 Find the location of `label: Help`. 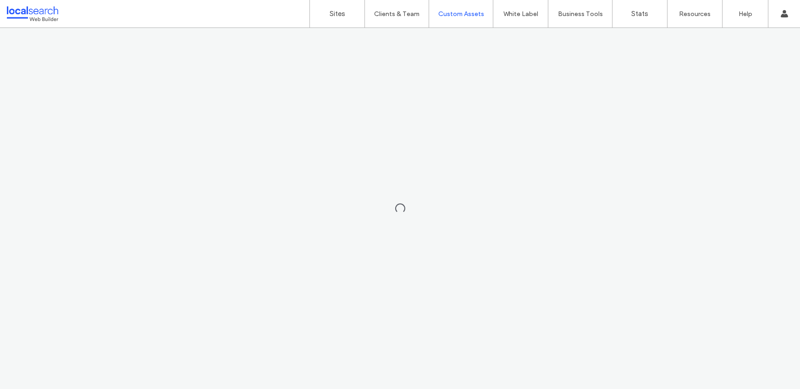

label: Help is located at coordinates (746, 14).